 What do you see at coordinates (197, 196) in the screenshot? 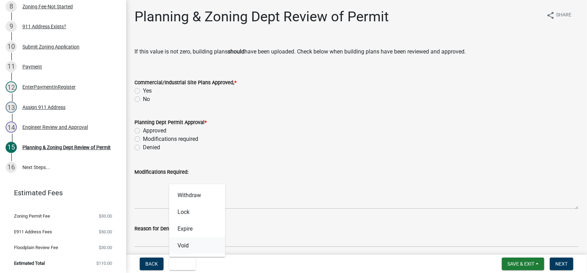
I see `button: Withdraw` at bounding box center [197, 196].